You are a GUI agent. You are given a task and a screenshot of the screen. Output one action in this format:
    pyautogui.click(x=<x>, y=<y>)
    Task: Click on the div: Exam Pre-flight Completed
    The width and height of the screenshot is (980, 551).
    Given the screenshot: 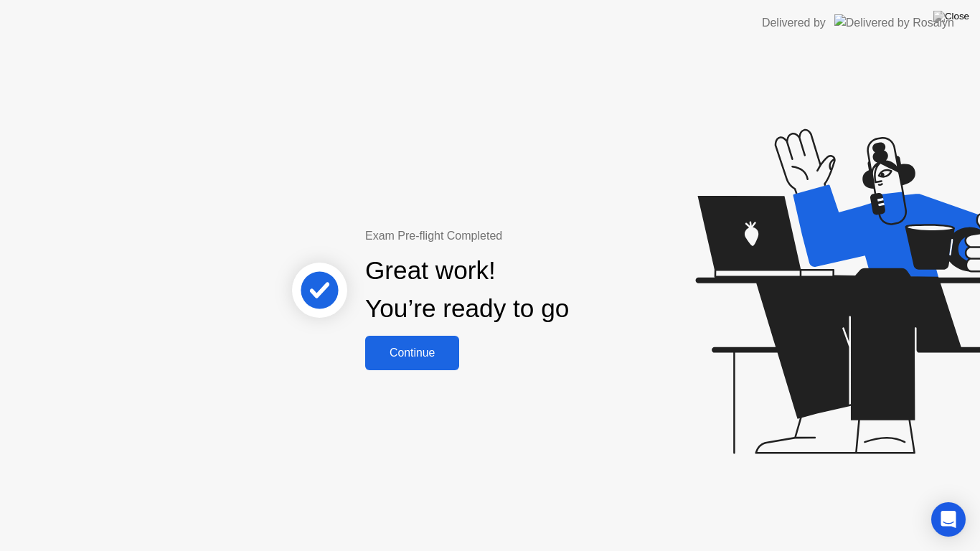 What is the action you would take?
    pyautogui.click(x=513, y=235)
    